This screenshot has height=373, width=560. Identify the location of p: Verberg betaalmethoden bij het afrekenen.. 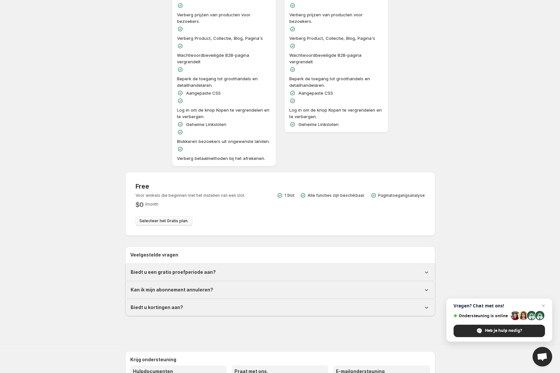
(221, 158).